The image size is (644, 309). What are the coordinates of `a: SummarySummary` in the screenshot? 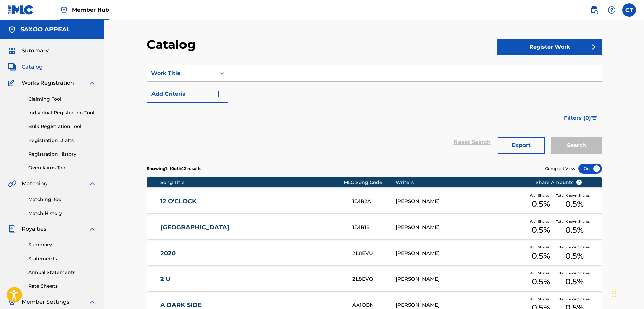 It's located at (28, 51).